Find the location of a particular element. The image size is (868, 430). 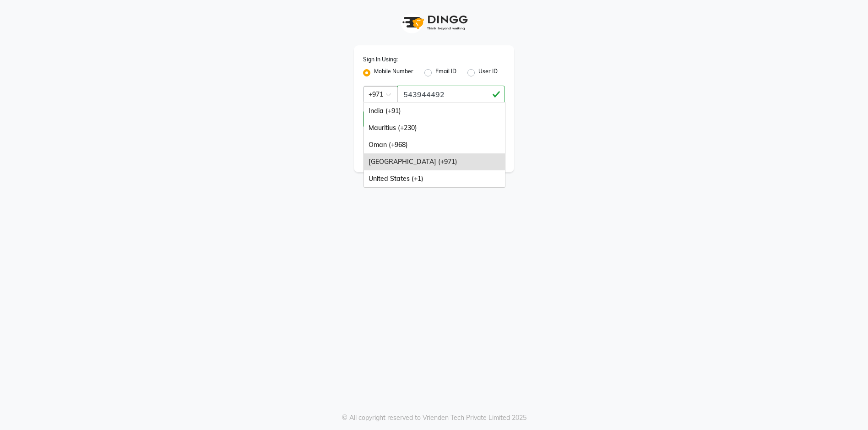

label: User ID is located at coordinates (488, 73).